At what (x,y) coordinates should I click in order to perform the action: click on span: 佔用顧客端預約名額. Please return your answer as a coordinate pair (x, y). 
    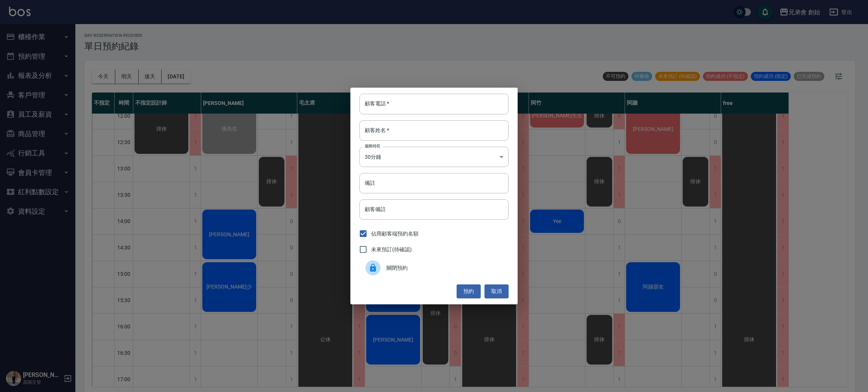
    Looking at the image, I should click on (395, 234).